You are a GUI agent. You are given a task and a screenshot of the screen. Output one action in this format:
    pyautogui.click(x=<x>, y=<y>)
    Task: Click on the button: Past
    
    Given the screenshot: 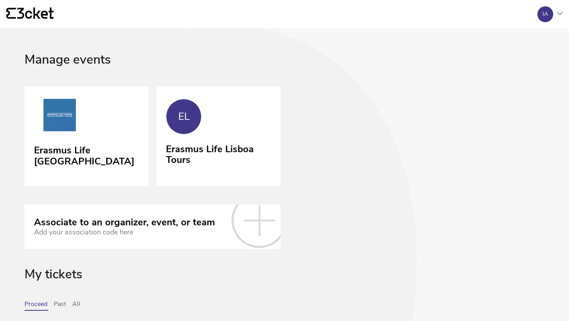 What is the action you would take?
    pyautogui.click(x=60, y=305)
    